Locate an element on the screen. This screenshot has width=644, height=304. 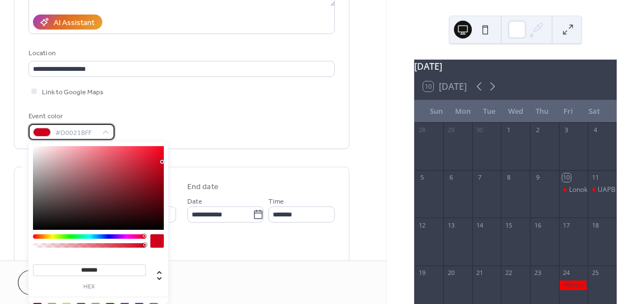
span: #D0021BFF is located at coordinates (76, 133).